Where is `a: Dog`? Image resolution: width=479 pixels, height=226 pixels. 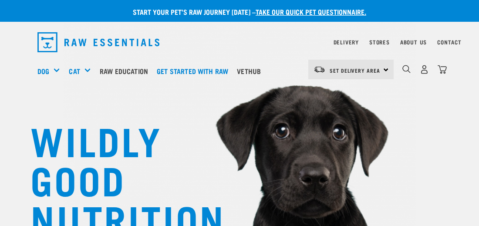 a: Dog is located at coordinates (43, 71).